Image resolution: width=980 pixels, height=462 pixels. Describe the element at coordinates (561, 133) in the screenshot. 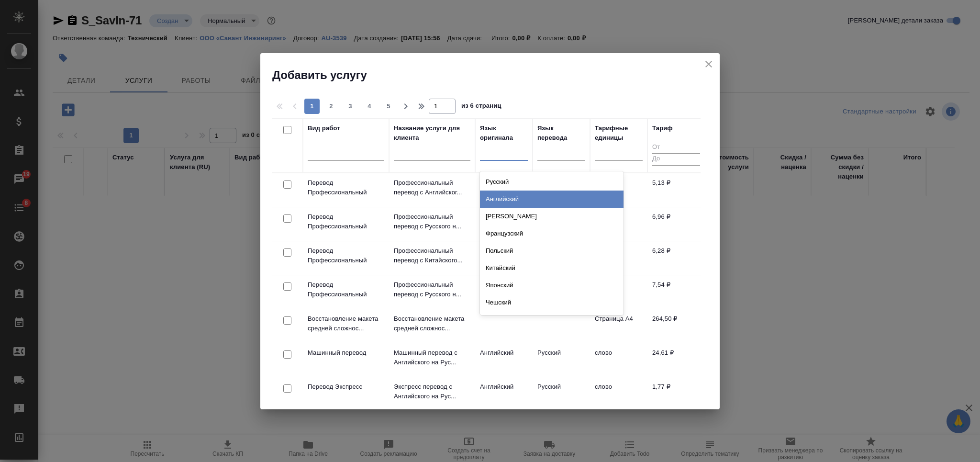

I see `div: Язык перевода` at that location.